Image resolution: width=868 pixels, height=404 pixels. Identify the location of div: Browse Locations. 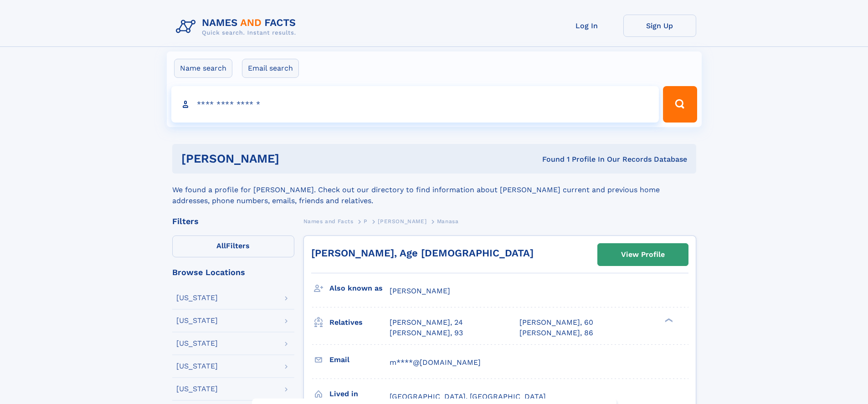
(234, 272).